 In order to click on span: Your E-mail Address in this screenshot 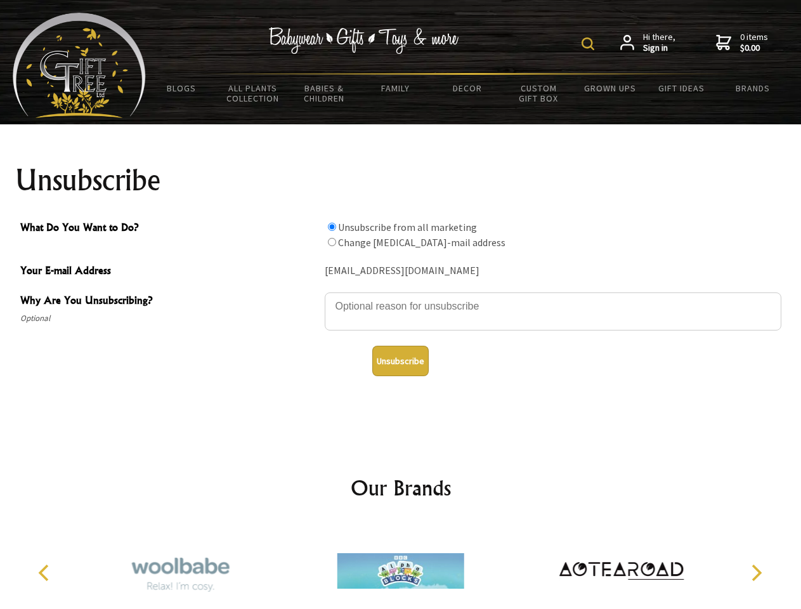, I will do `click(169, 272)`.